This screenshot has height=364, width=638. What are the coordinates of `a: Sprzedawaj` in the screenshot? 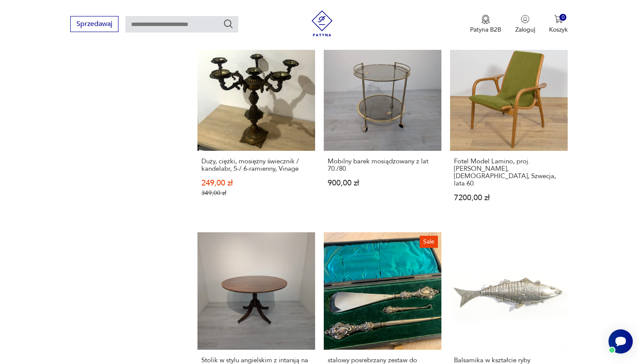 It's located at (94, 25).